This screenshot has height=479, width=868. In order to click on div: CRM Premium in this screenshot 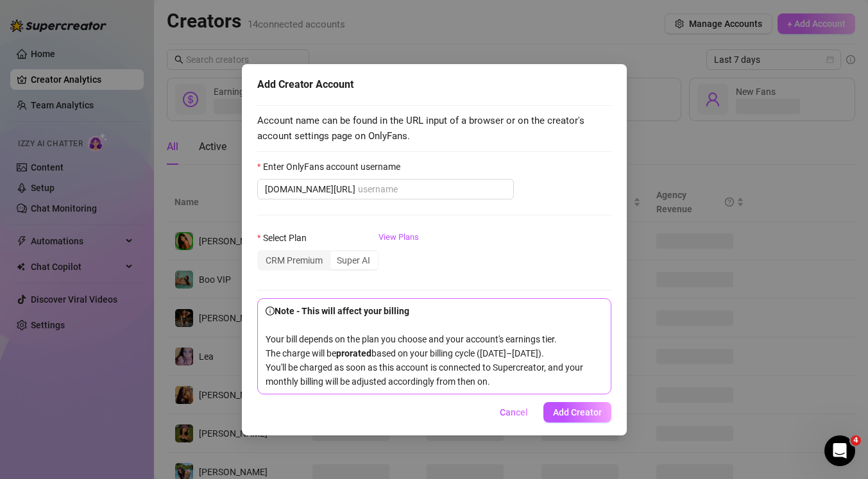, I will do `click(294, 260)`.